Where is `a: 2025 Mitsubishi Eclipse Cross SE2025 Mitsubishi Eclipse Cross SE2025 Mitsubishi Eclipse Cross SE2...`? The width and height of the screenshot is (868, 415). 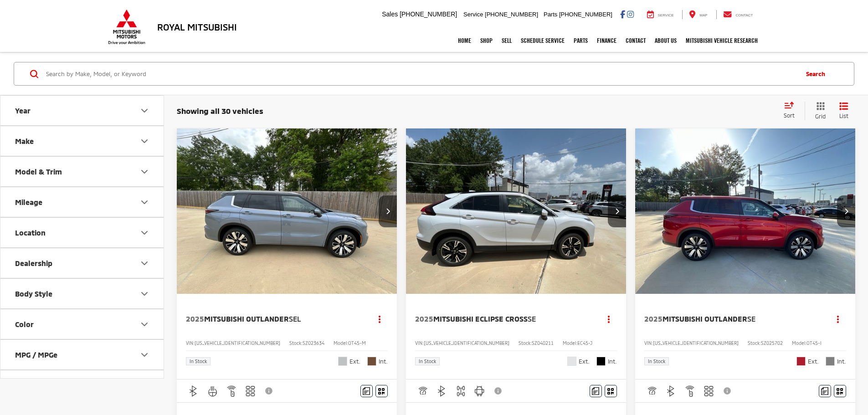 a: 2025 Mitsubishi Eclipse Cross SE2025 Mitsubishi Eclipse Cross SE2025 Mitsubishi Eclipse Cross SE2... is located at coordinates (516, 211).